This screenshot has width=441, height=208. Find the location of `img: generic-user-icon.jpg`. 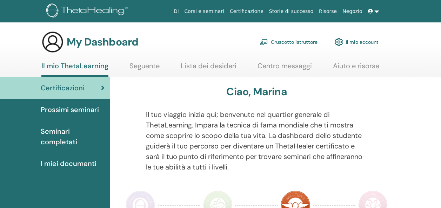

img: generic-user-icon.jpg is located at coordinates (53, 42).